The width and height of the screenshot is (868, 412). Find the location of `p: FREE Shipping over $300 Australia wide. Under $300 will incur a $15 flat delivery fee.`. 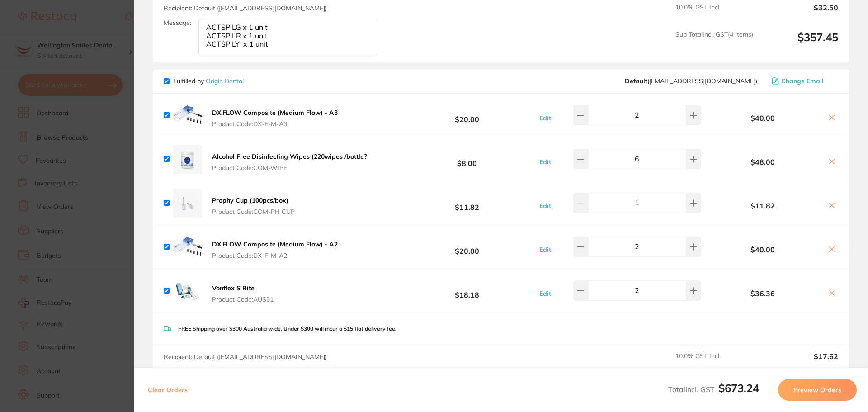

p: FREE Shipping over $300 Australia wide. Under $300 will incur a $15 flat delivery fee. is located at coordinates (287, 329).